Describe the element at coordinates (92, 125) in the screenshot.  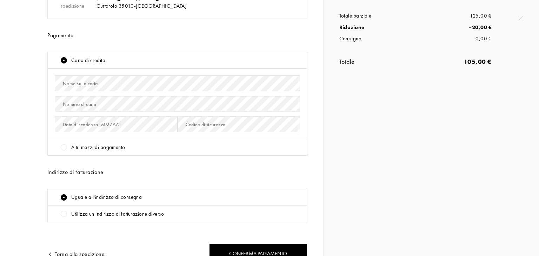
I see `div: Data di scadenza (MM/AA)` at that location.